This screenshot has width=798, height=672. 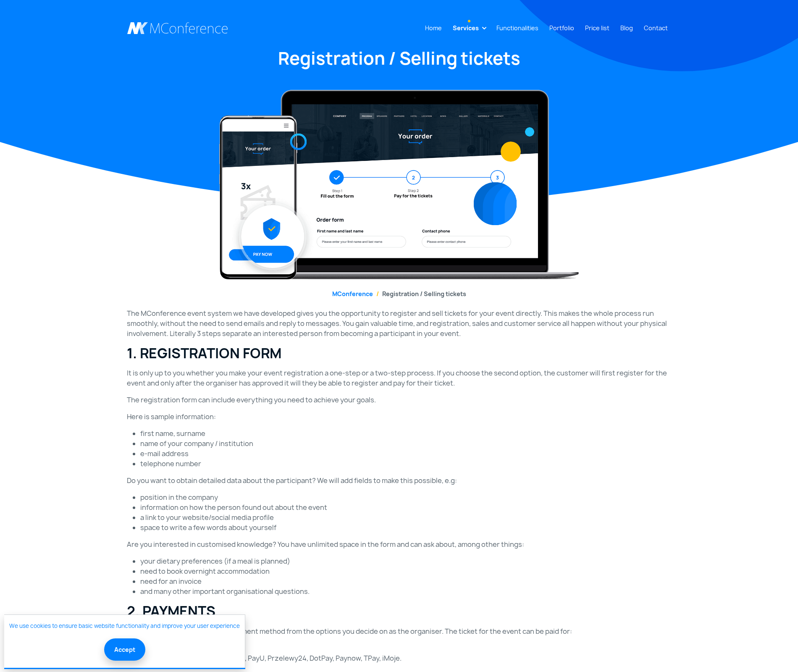 What do you see at coordinates (405, 464) in the screenshot?
I see `li: telephone number` at bounding box center [405, 464].